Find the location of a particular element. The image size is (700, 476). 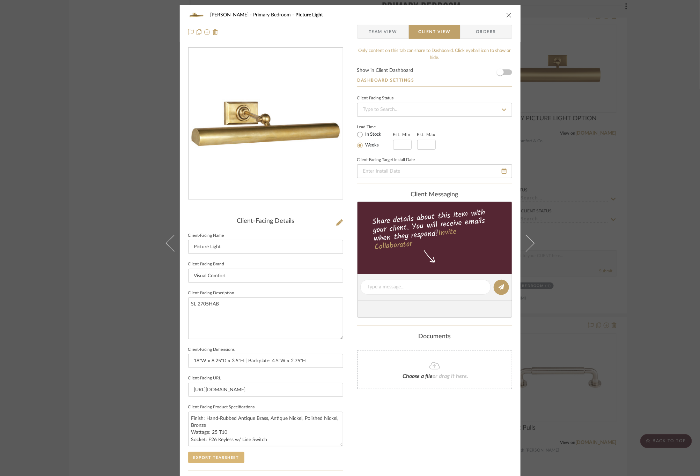

span: or drag it here. is located at coordinates (451, 377).